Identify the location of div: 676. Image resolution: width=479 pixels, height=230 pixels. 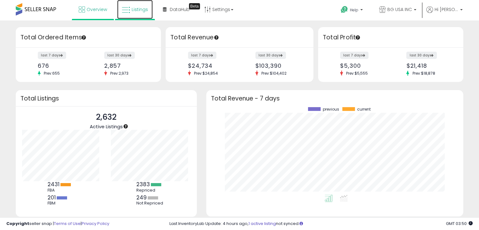
(60, 66).